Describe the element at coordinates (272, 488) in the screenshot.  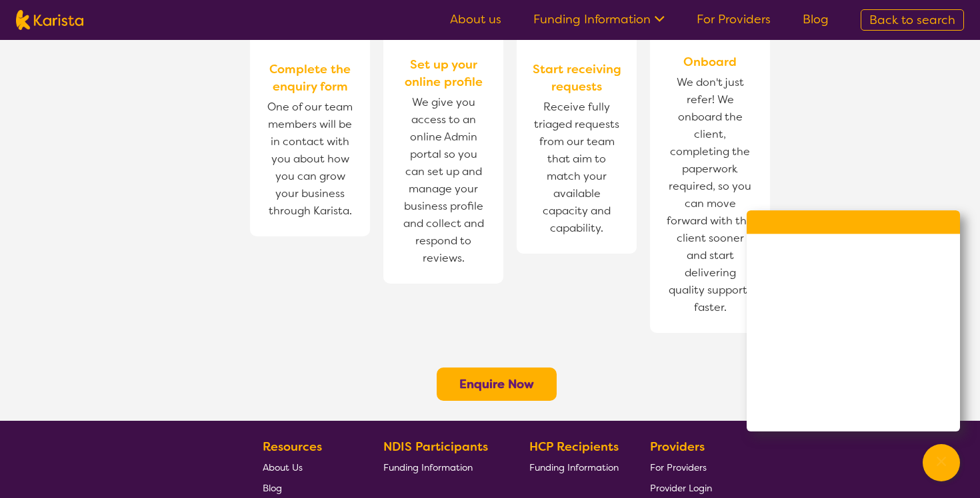
I see `span: Blog` at that location.